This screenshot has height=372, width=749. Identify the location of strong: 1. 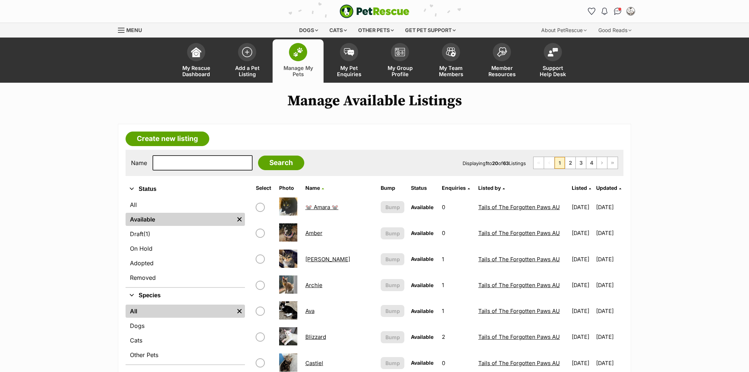
(487, 163).